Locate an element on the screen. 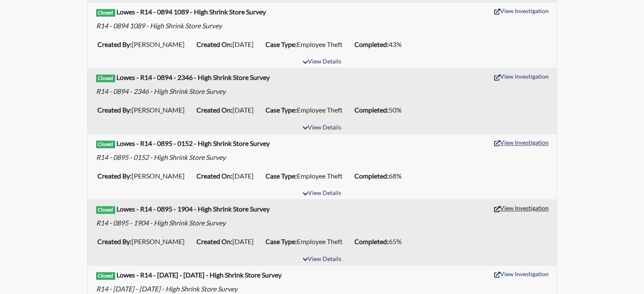 Image resolution: width=644 pixels, height=294 pixels. em: R14 - 0894 1089 - High Shrink Store Survey is located at coordinates (159, 26).